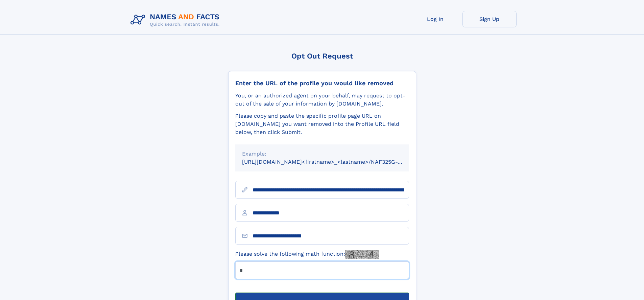 The image size is (644, 300). What do you see at coordinates (489, 19) in the screenshot?
I see `a: Sign Up` at bounding box center [489, 19].